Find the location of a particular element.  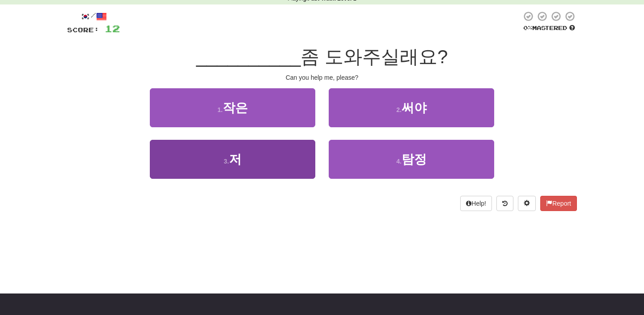

button: 4.탐정 is located at coordinates (412, 159).